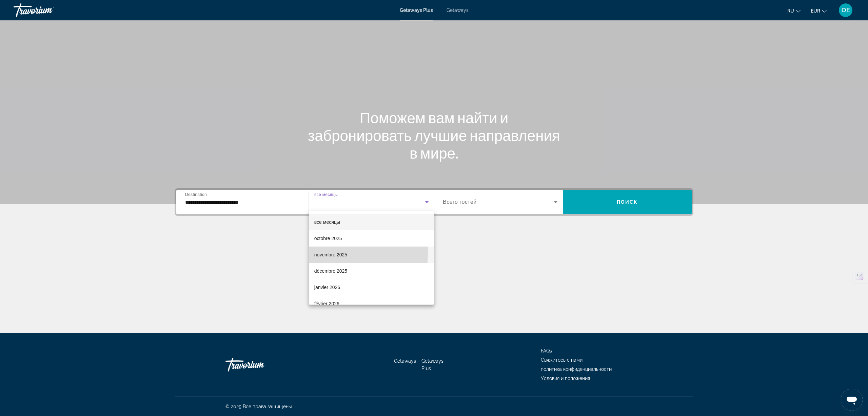 This screenshot has height=416, width=868. What do you see at coordinates (328, 239) in the screenshot?
I see `span: octobre 2025` at bounding box center [328, 239].